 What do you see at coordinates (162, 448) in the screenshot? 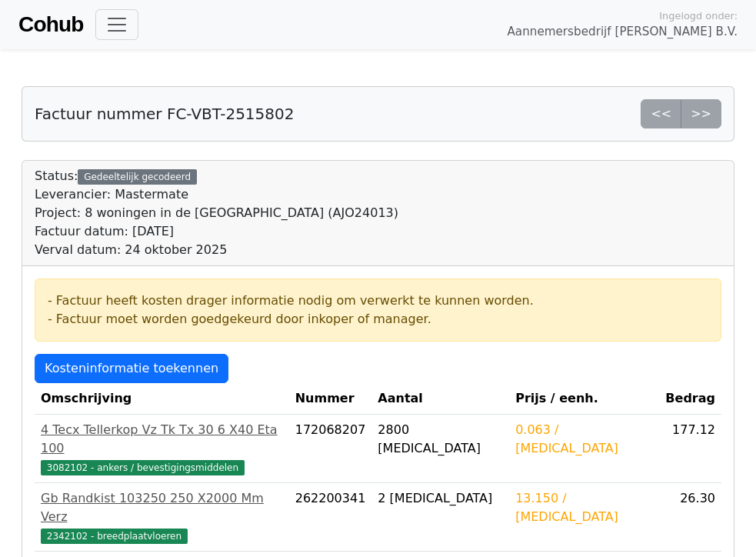
I see `a: 4 Tecx Tellerkop Vz Tk Tx 30 6 X40 Eta 1003082102 - ankers / bevestigingsmiddelen` at bounding box center [162, 448].